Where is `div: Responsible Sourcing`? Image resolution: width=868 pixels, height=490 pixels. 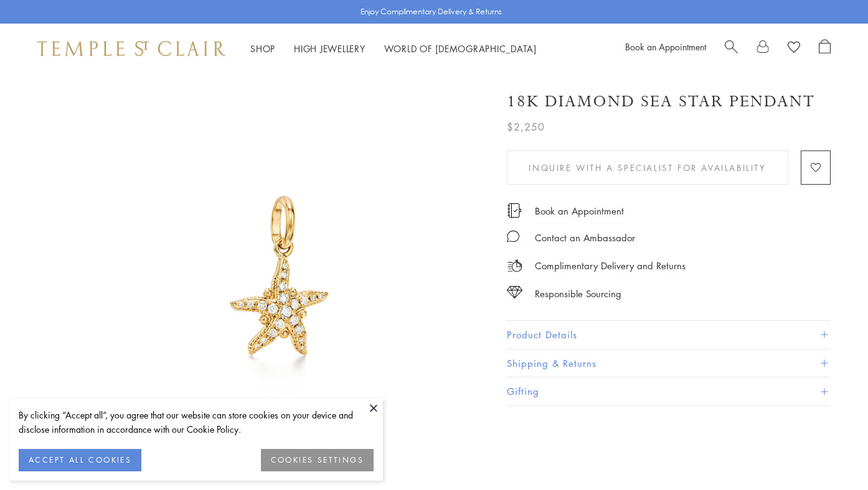
div: Responsible Sourcing is located at coordinates (578, 294).